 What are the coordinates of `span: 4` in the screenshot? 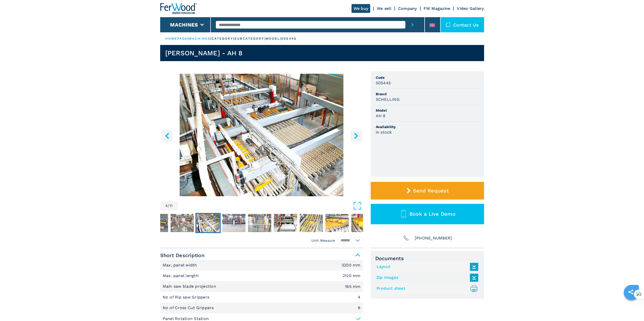 It's located at (166, 206).